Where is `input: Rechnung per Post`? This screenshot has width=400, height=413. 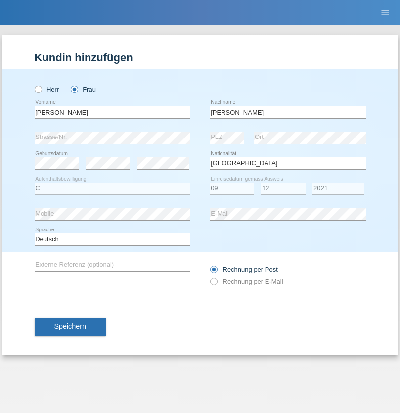 input: Rechnung per Post is located at coordinates (213, 272).